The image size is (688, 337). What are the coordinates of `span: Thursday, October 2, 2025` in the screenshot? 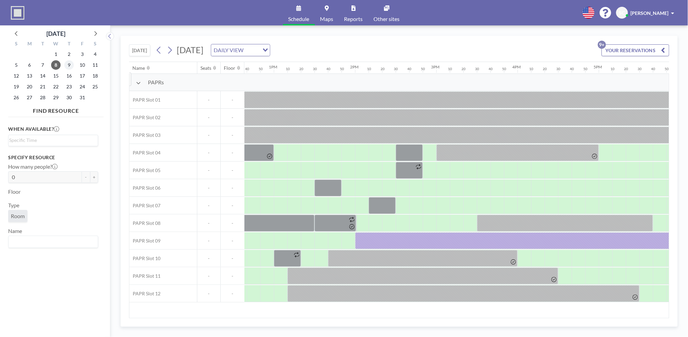 It's located at (69, 54).